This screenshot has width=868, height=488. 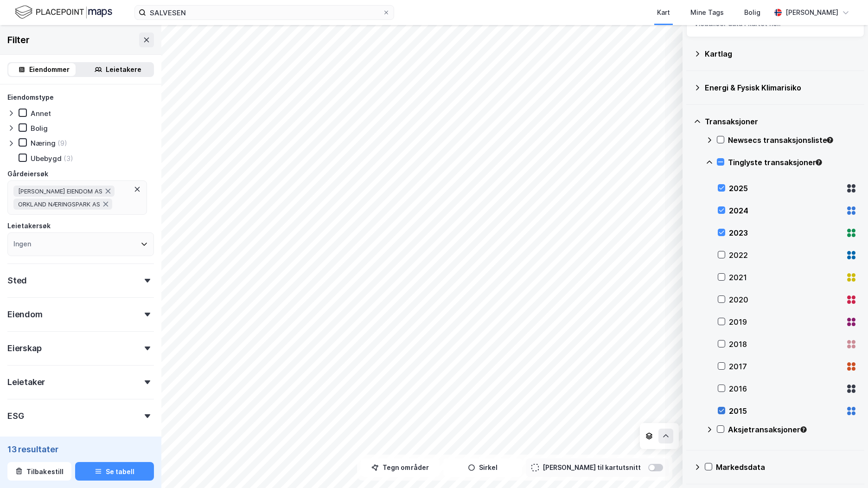 What do you see at coordinates (786, 277) in the screenshot?
I see `div: 2021` at bounding box center [786, 277].